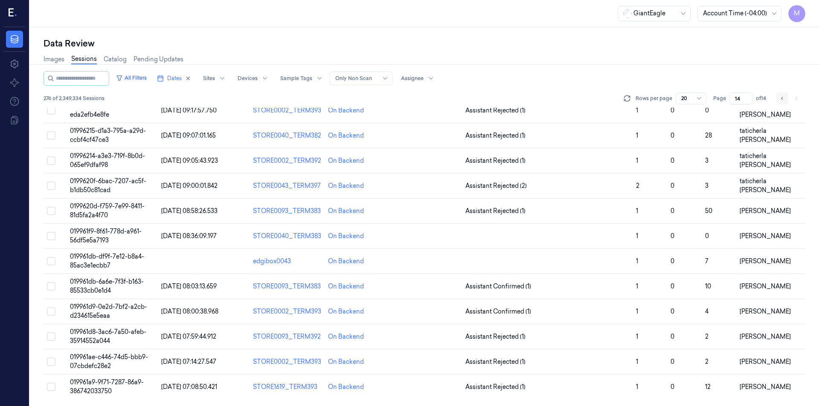  I want to click on span: 10, so click(708, 287).